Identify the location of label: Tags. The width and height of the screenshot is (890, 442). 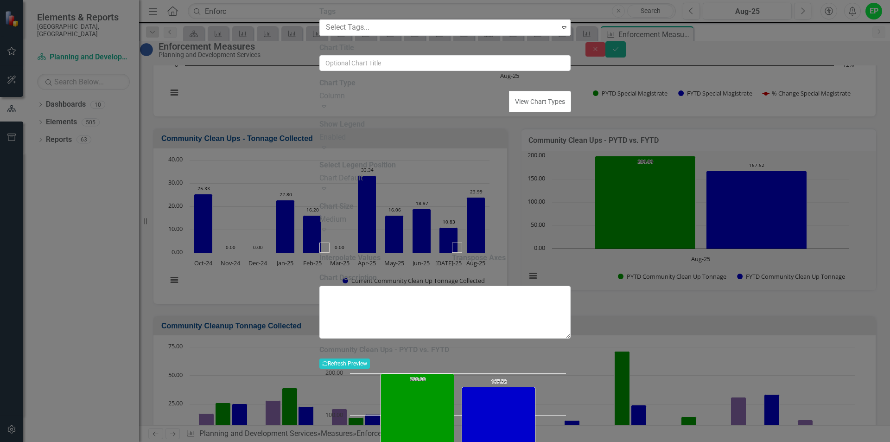
(327, 12).